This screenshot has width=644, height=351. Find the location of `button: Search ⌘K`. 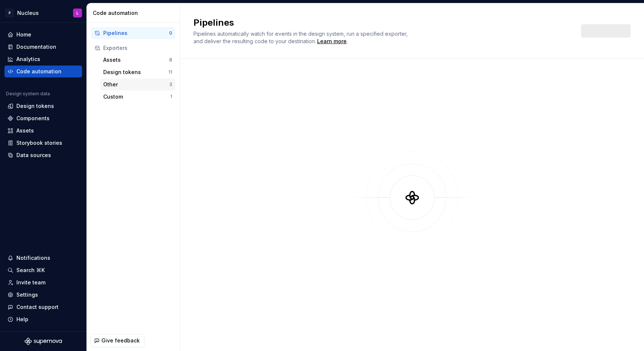

button: Search ⌘K is located at coordinates (43, 270).